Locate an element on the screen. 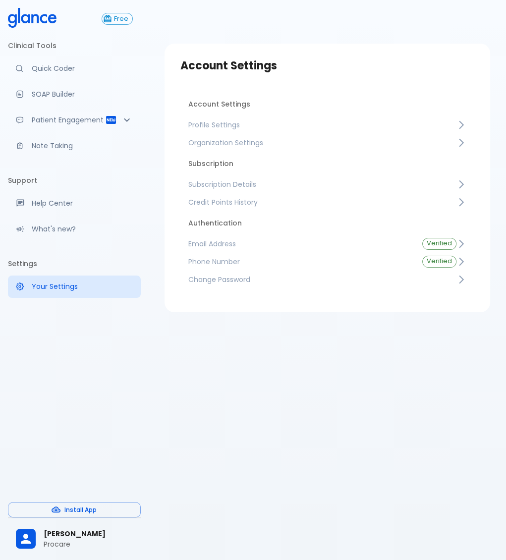 This screenshot has height=560, width=506. button: Install App is located at coordinates (74, 510).